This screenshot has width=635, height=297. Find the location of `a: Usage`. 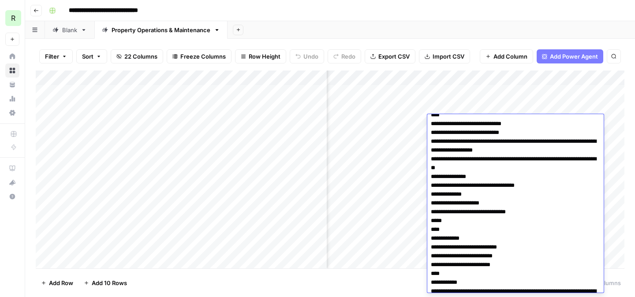

a: Usage is located at coordinates (12, 99).